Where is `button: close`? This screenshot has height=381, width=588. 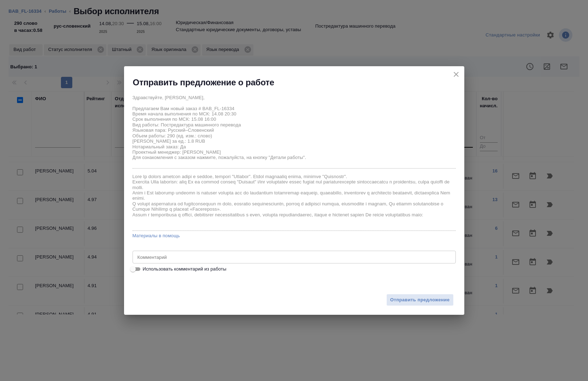
button: close is located at coordinates (456, 74).